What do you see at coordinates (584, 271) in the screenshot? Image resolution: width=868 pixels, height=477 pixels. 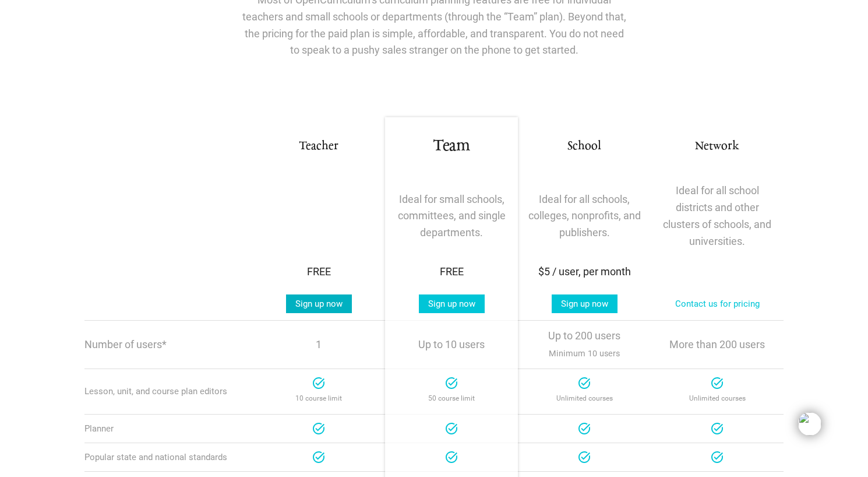 I see `div: $5 / user, per month` at bounding box center [584, 271].